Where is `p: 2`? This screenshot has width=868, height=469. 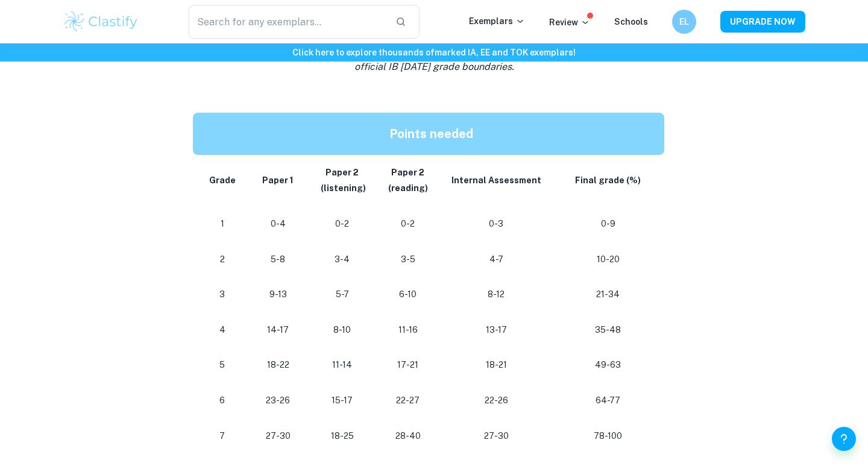
p: 2 is located at coordinates (222, 259).